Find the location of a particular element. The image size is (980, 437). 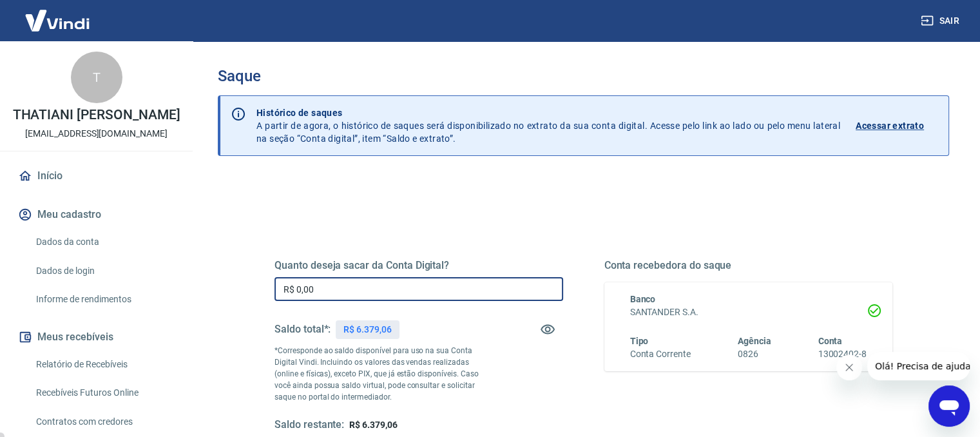

button: Meu cadastro is located at coordinates (96, 215).